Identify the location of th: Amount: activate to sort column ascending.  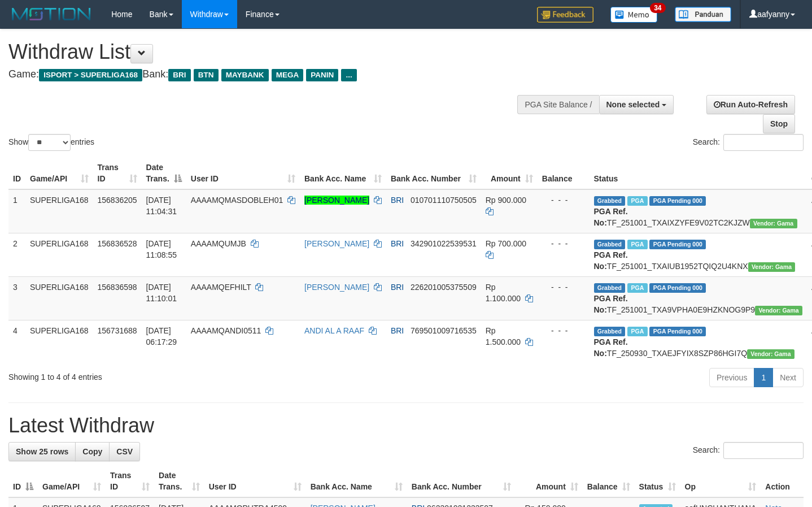
(549, 481).